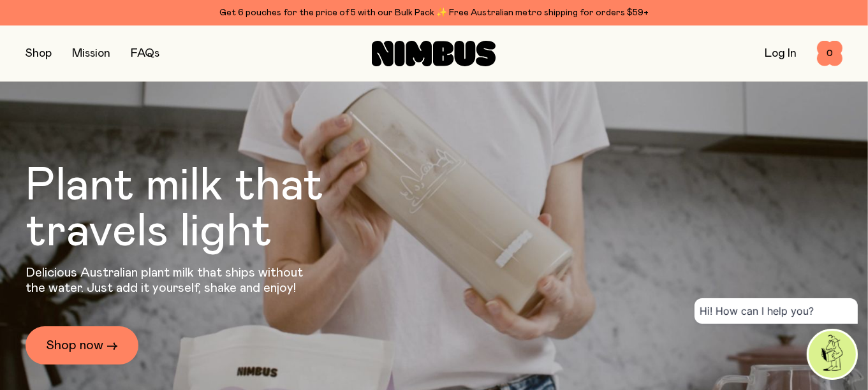 The width and height of the screenshot is (868, 390). I want to click on div: Hi! How can I help you?, so click(776, 311).